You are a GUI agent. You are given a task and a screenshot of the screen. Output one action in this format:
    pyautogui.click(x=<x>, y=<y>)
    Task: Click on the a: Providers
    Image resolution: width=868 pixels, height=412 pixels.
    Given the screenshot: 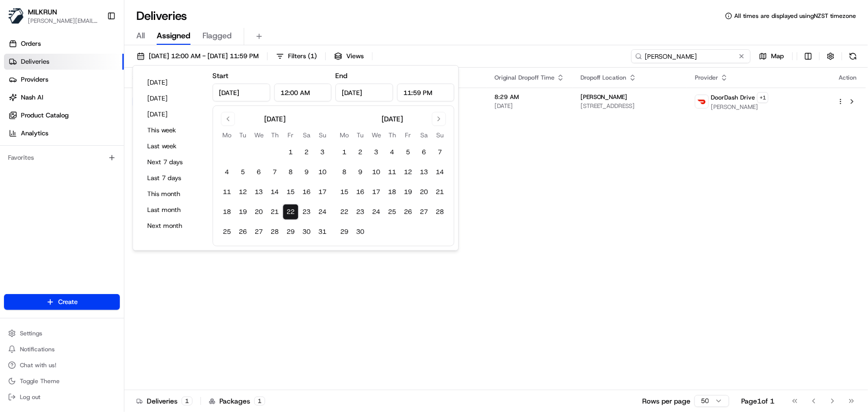 What is the action you would take?
    pyautogui.click(x=64, y=79)
    